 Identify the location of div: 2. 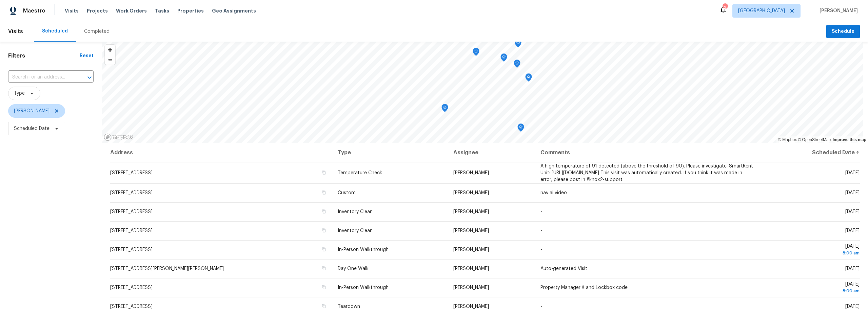
(725, 7).